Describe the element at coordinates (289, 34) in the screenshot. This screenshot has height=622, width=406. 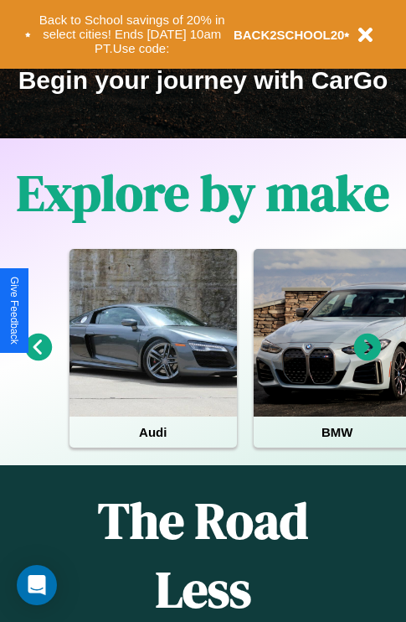
I see `b: BACK2SCHOOL20` at that location.